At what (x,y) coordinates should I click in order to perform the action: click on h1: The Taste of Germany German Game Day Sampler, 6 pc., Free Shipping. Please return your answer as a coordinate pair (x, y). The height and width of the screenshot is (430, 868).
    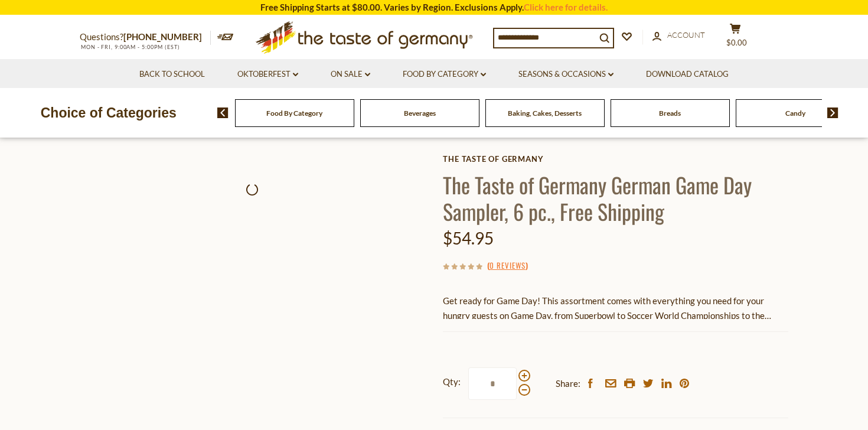
    Looking at the image, I should click on (615, 198).